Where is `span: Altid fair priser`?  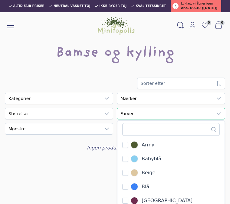
span: Altid fair priser is located at coordinates (29, 6).